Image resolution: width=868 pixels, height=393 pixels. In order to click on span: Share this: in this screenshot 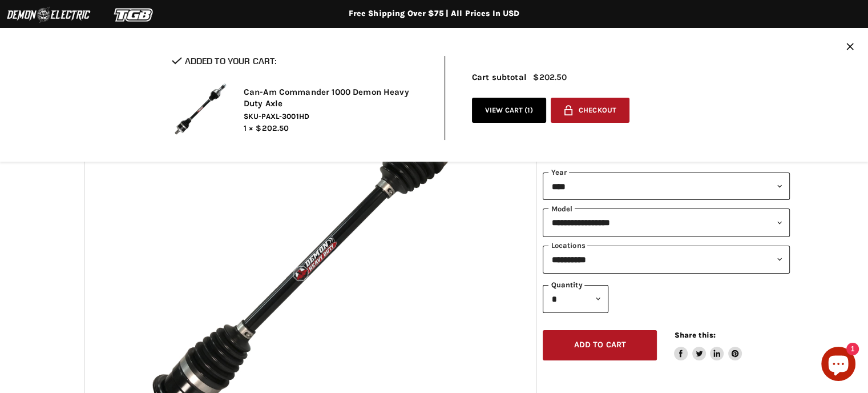, I will do `click(695, 334)`.